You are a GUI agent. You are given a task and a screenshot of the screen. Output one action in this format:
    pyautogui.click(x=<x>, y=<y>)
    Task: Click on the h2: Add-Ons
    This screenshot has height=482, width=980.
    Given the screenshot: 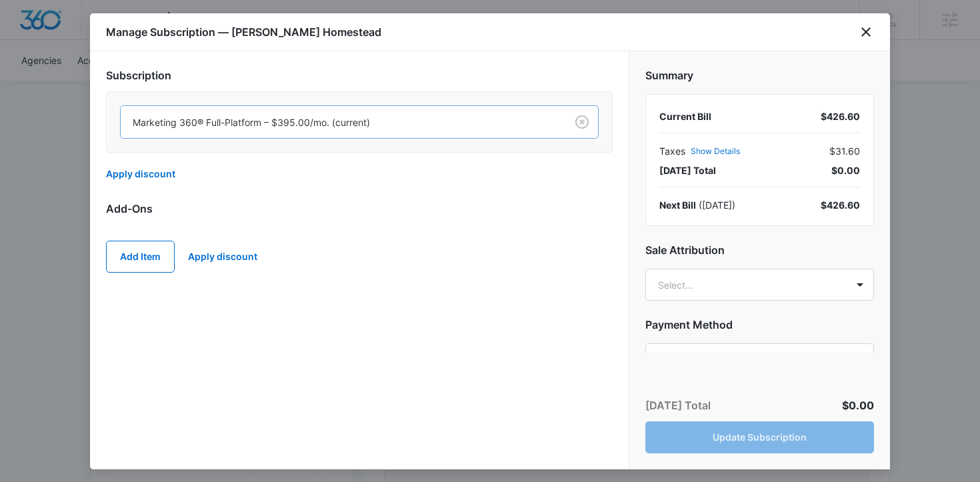 What is the action you would take?
    pyautogui.click(x=360, y=208)
    